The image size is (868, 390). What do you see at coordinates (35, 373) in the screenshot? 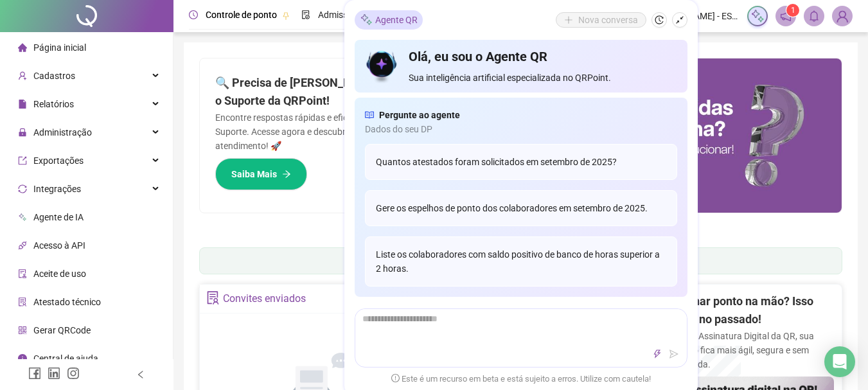
I see `span: facebook` at bounding box center [35, 373].